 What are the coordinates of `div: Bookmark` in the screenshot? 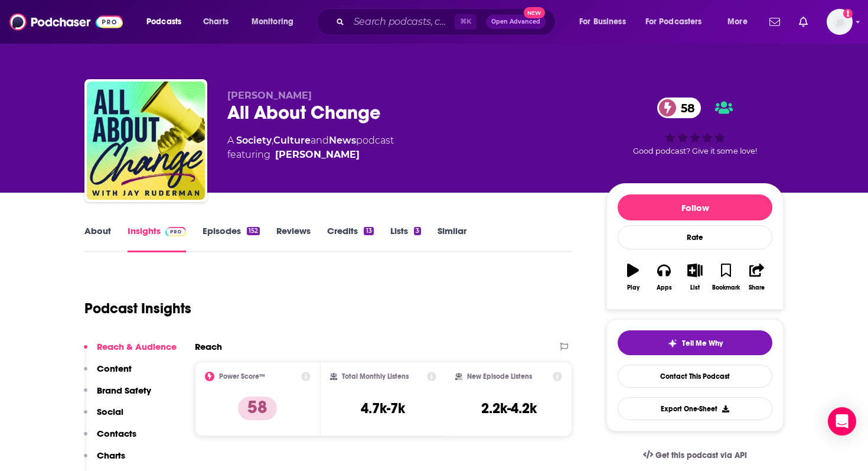 It's located at (726, 288).